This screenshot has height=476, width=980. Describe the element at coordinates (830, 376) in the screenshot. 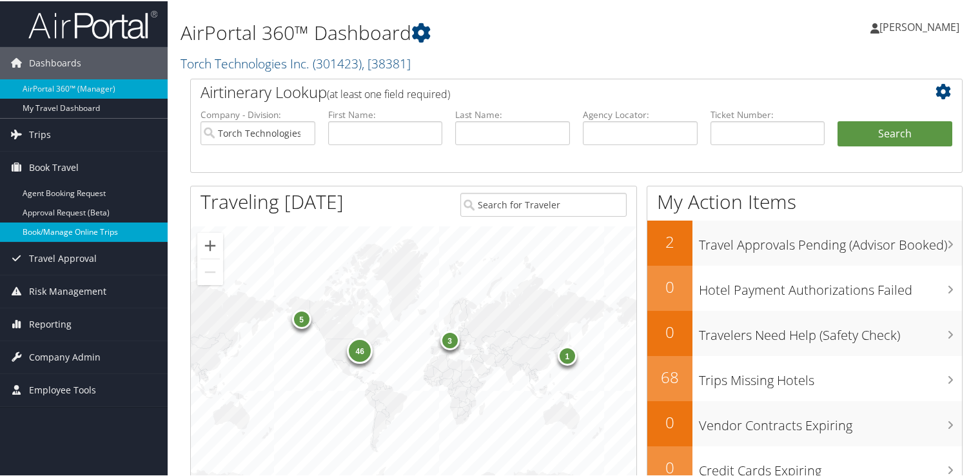

I see `h3: Trips Missing Hotels` at that location.